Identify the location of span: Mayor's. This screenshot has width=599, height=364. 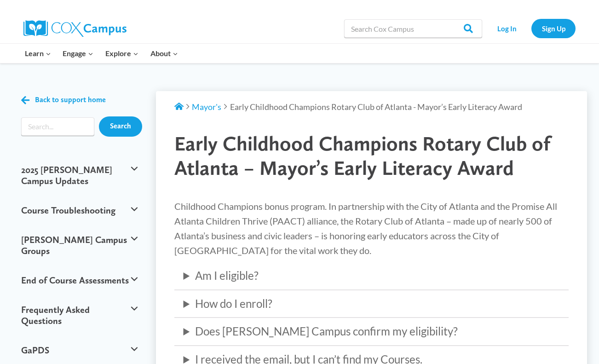
(207, 107).